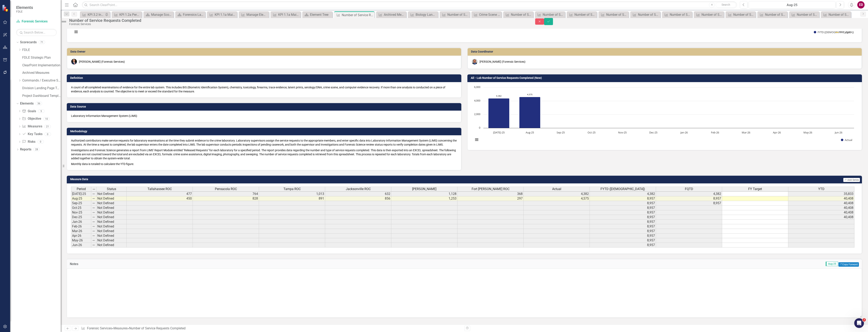 Image resolution: width=868 pixels, height=332 pixels. I want to click on td: May-26, so click(81, 240).